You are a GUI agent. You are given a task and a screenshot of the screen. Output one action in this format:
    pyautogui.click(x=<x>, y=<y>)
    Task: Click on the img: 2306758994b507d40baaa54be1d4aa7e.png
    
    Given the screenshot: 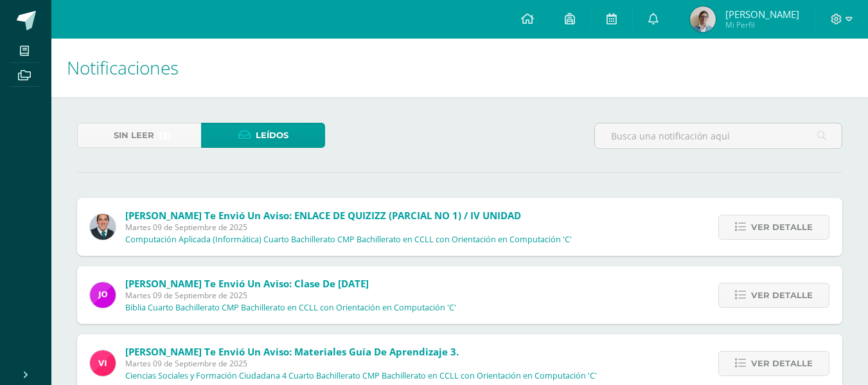 What is the action you would take?
    pyautogui.click(x=103, y=227)
    